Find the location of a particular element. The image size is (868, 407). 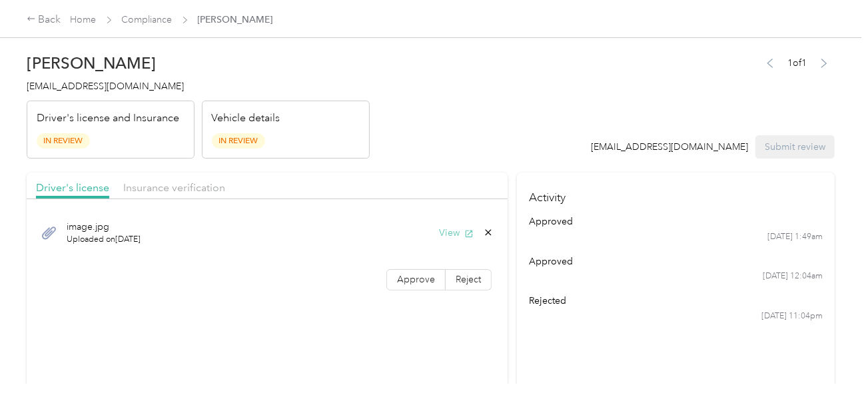

span: Insurance verification is located at coordinates (174, 187).